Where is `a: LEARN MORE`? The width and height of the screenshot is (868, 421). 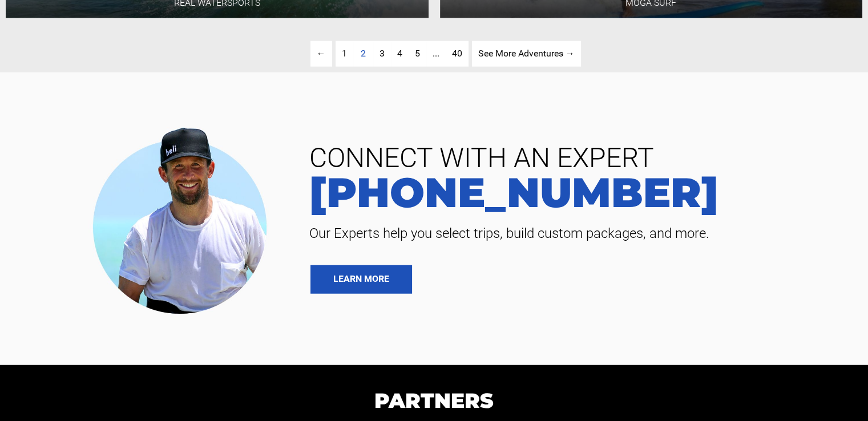 a: LEARN MORE is located at coordinates (361, 279).